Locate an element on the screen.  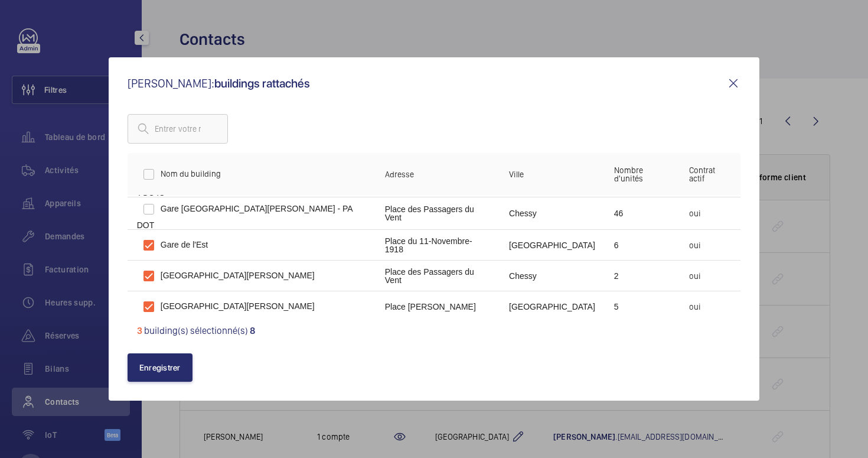
td: Place du 11-Novembre-1918 is located at coordinates (438, 246).